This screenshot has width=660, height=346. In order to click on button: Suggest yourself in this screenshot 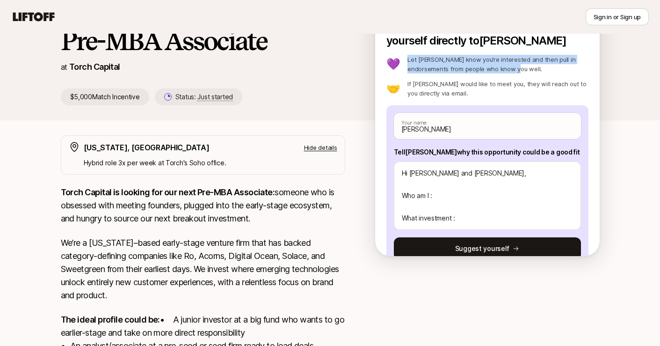, I will do `click(488, 248)`.